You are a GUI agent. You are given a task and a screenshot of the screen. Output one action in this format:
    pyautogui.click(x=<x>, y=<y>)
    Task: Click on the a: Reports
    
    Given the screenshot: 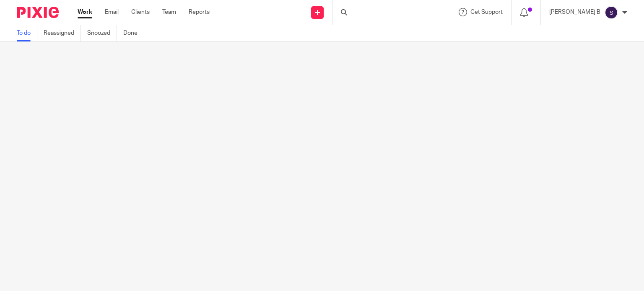 What is the action you would take?
    pyautogui.click(x=199, y=12)
    